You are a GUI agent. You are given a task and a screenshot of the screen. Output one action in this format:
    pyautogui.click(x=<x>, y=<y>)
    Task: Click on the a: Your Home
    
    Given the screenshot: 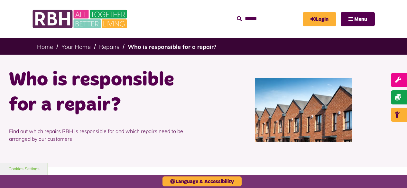 What is the action you would take?
    pyautogui.click(x=76, y=47)
    